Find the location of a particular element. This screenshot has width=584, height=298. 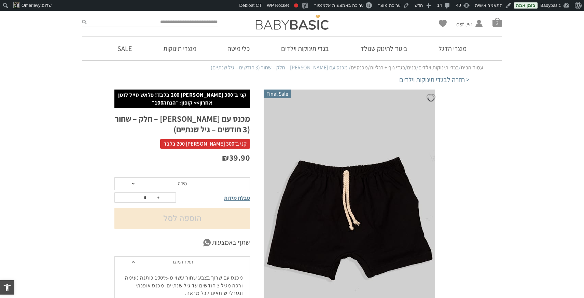

a: סל קניות3 is located at coordinates (497, 22).